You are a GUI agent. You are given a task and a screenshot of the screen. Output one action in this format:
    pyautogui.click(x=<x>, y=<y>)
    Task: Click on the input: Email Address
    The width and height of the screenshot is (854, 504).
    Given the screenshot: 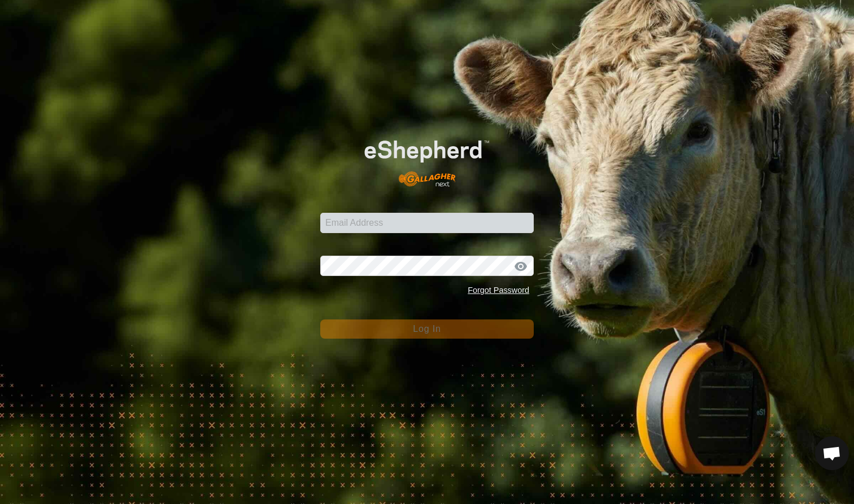 What is the action you would take?
    pyautogui.click(x=427, y=223)
    